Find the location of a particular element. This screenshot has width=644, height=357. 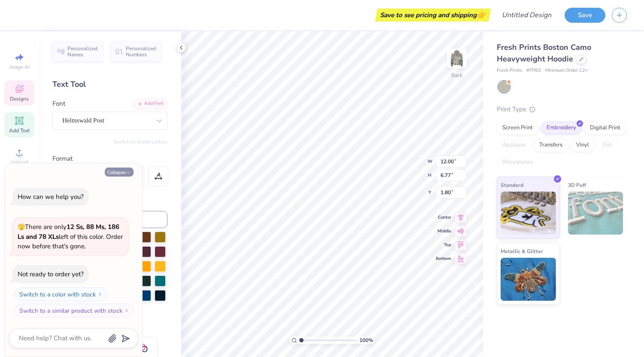

div: Screen Print is located at coordinates (518, 128).